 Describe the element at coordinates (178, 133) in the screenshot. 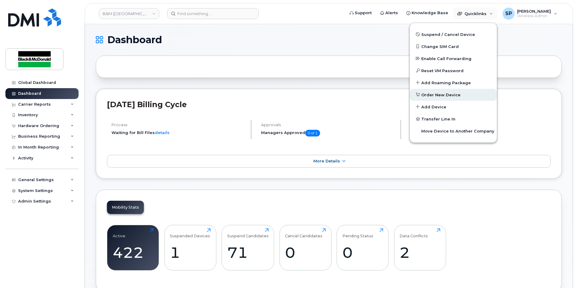

I see `li: Waiting for Bill Files` at that location.